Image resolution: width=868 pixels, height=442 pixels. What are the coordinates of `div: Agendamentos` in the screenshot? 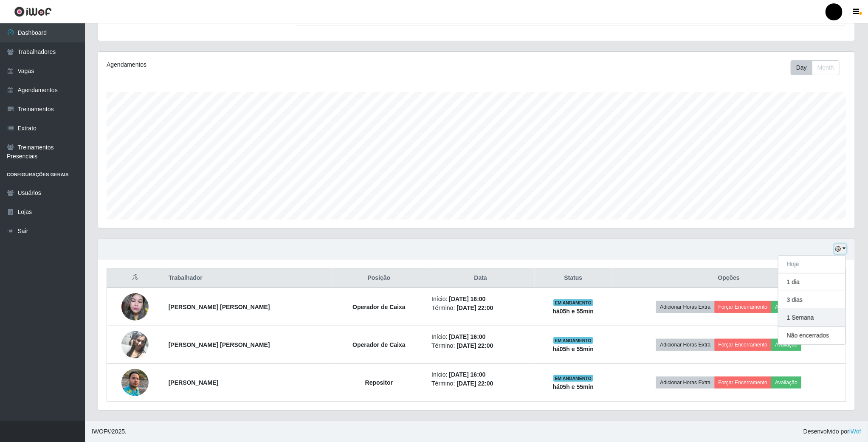 It's located at (257, 64).